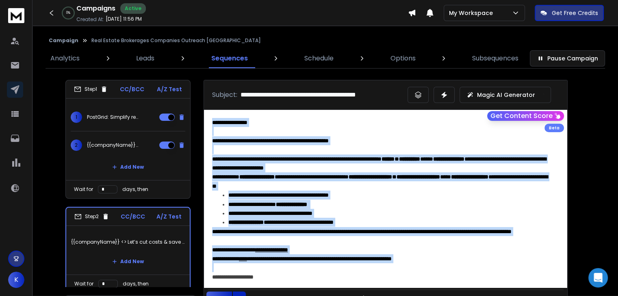 This screenshot has height=296, width=618. Describe the element at coordinates (133, 9) in the screenshot. I see `div: Active` at that location.